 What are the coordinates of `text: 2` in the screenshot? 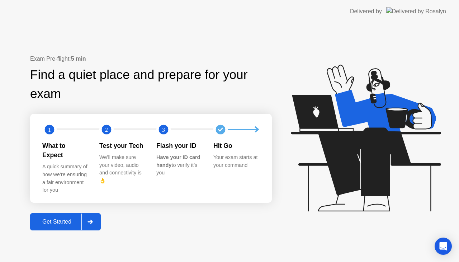 It's located at (106, 129).